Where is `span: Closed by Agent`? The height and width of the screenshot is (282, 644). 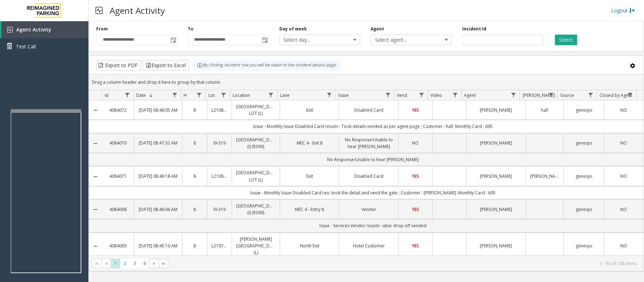
span: Closed by Agent is located at coordinates (616, 95).